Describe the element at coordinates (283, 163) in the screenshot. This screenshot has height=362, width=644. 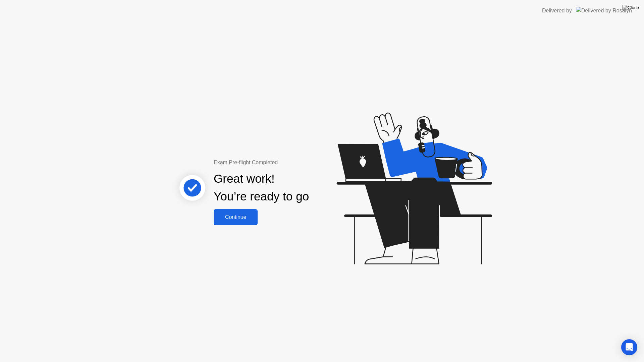
I see `div: Exam Pre-flight Completed` at that location.